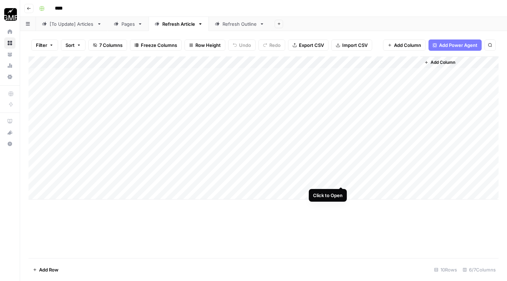 The height and width of the screenshot is (281, 507). Describe the element at coordinates (10, 32) in the screenshot. I see `a: Home` at that location.